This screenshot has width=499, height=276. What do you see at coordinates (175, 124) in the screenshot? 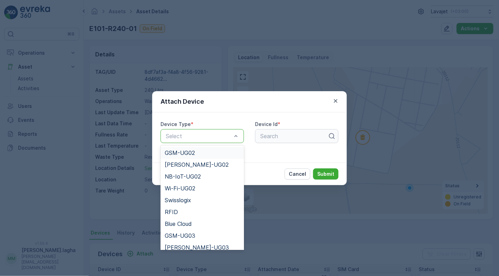
I see `label: Device Type` at bounding box center [175, 124].